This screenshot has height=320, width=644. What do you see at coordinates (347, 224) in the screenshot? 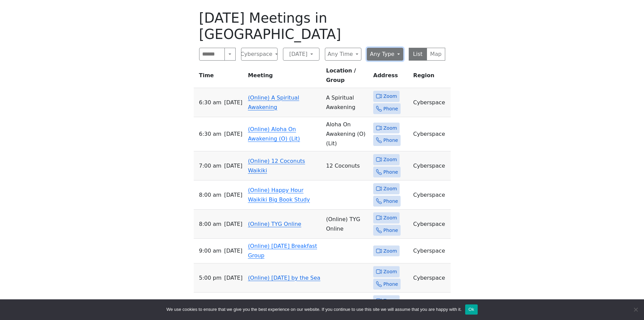
I see `td: (Online) TYG Online` at bounding box center [347, 224].